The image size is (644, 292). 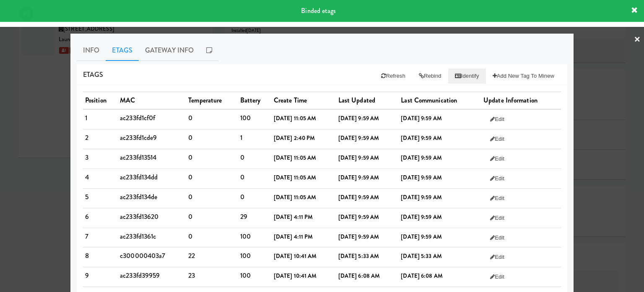 What do you see at coordinates (152, 100) in the screenshot?
I see `th: MAC` at bounding box center [152, 100].